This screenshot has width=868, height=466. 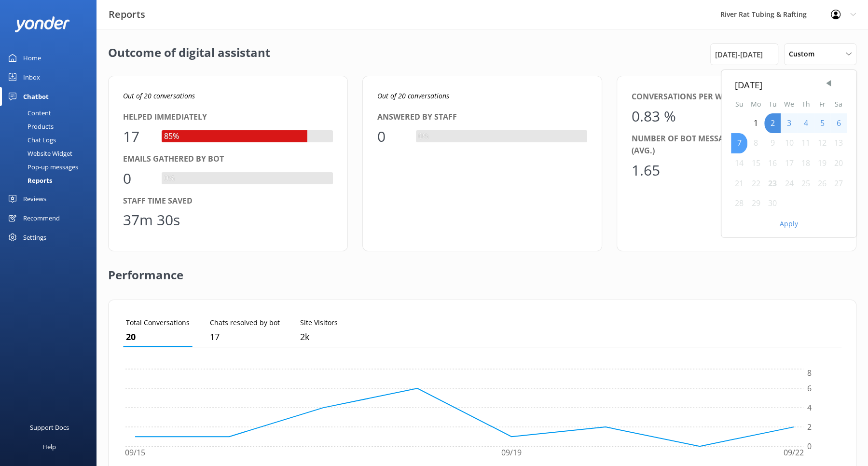 What do you see at coordinates (755, 124) in the screenshot?
I see `div: Mon Sep 01 2025` at bounding box center [755, 124].